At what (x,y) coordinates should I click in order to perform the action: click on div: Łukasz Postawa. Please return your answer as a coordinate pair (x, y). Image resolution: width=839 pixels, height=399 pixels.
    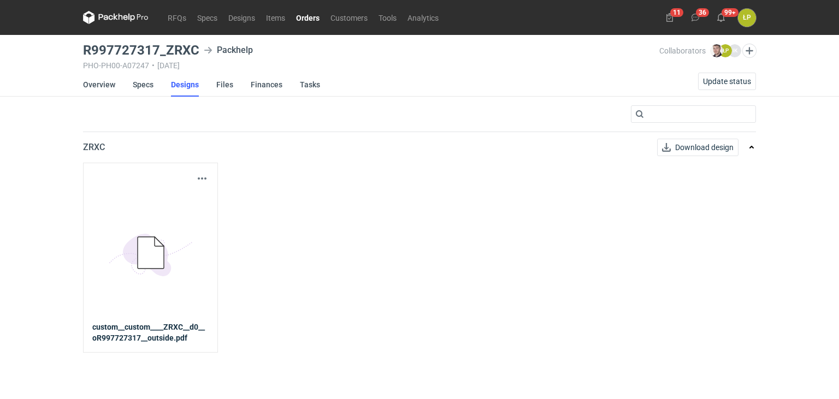
    Looking at the image, I should click on (746, 17).